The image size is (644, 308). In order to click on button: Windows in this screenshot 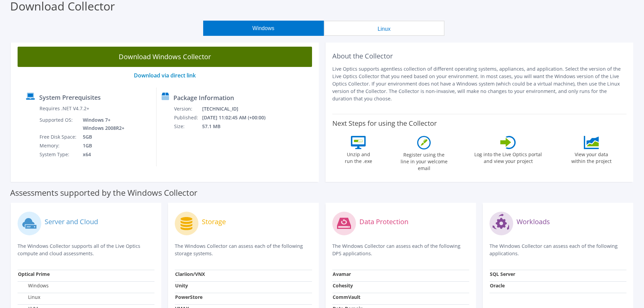, I will do `click(263, 28)`.